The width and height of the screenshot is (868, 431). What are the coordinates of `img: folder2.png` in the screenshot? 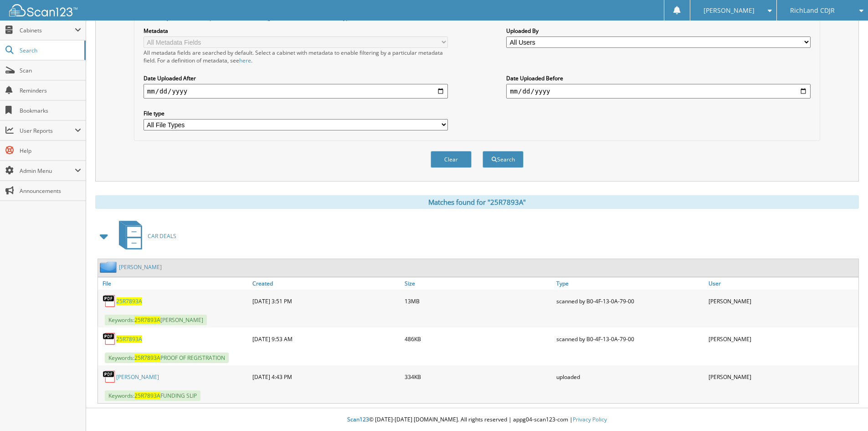 It's located at (109, 267).